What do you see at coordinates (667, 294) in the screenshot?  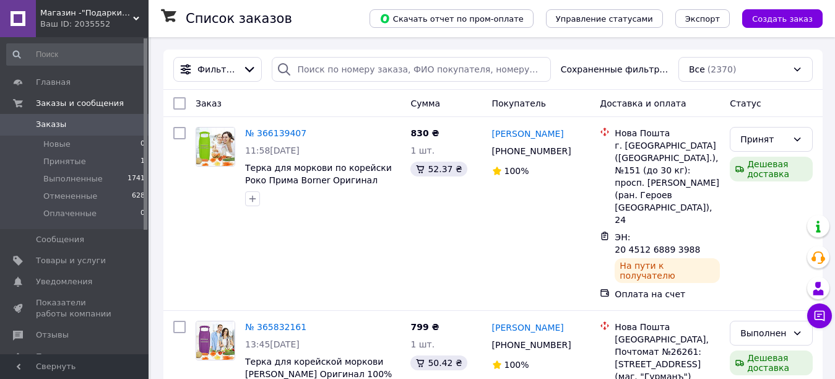 I see `div: Оплата на счет` at bounding box center [667, 294].